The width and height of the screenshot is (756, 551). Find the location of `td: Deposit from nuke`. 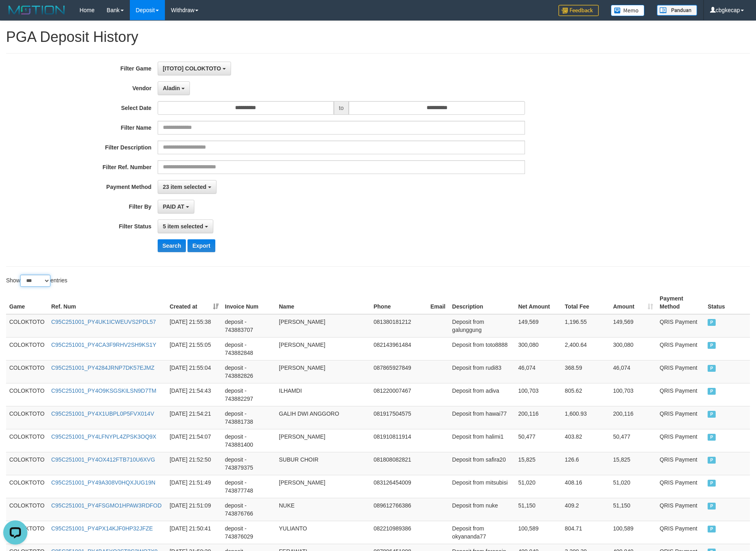

td: Deposit from nuke is located at coordinates (482, 509).